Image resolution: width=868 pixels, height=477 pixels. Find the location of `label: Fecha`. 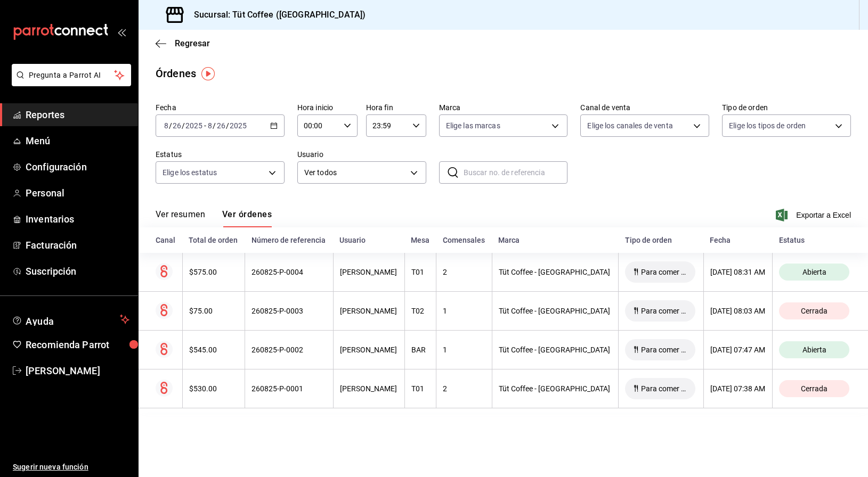

label: Fecha is located at coordinates (220, 108).